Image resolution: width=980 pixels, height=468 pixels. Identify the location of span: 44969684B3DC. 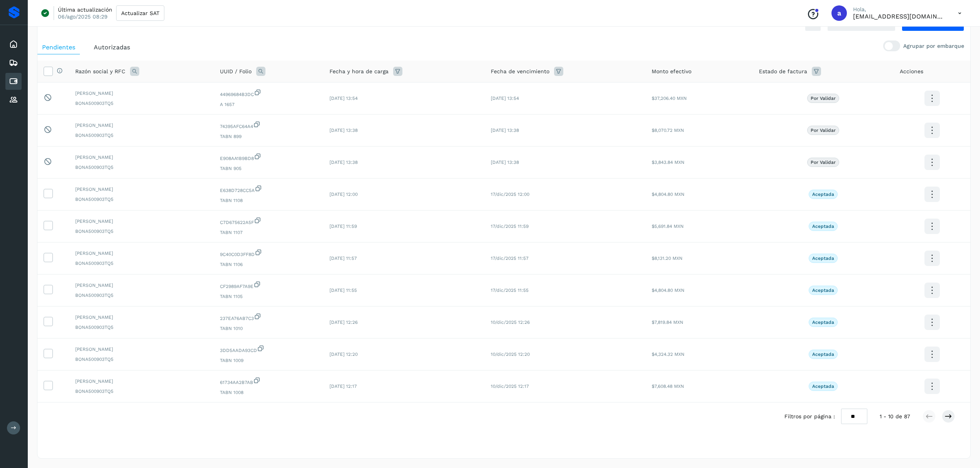
(269, 94).